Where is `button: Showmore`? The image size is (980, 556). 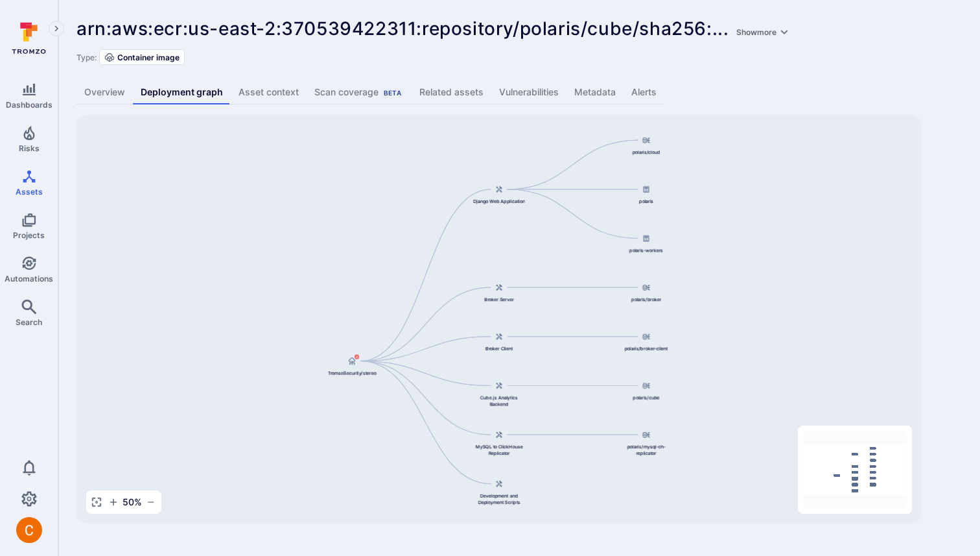
button: Showmore is located at coordinates (762, 32).